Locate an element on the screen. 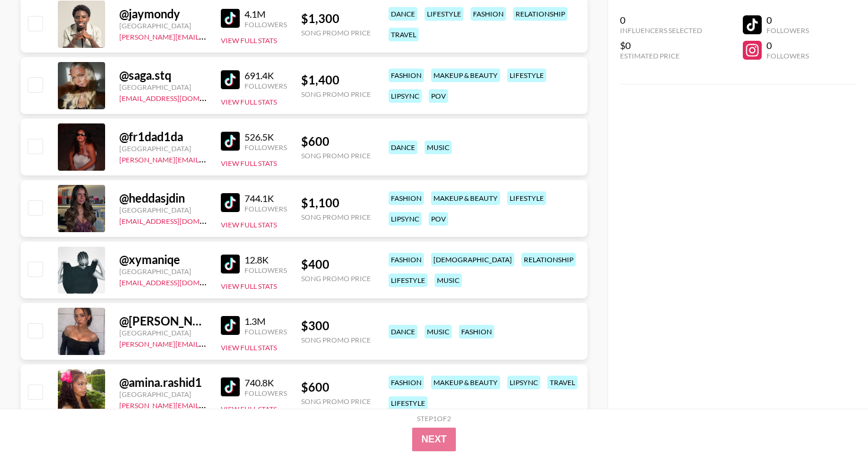 This screenshot has height=456, width=868. div: $ 1,300 is located at coordinates (336, 18).